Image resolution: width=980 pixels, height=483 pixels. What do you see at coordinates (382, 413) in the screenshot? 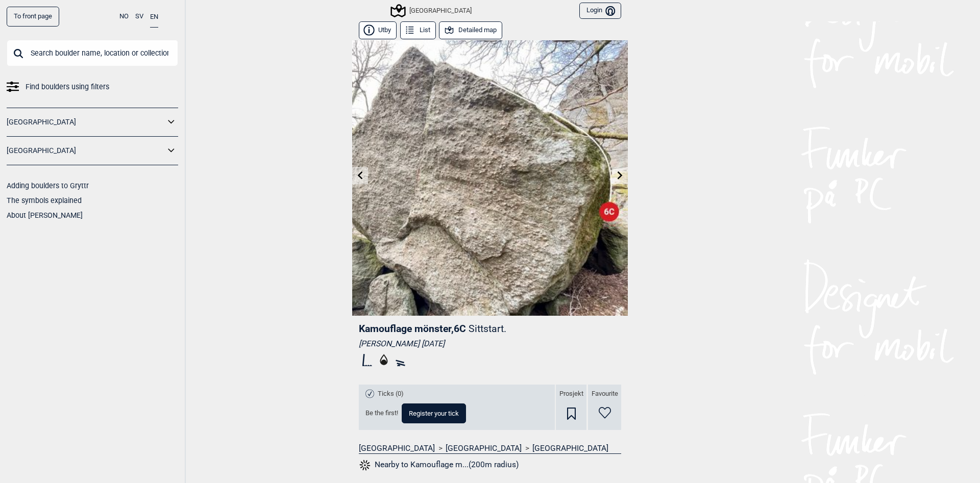
I see `span: Be the first!` at bounding box center [382, 413].